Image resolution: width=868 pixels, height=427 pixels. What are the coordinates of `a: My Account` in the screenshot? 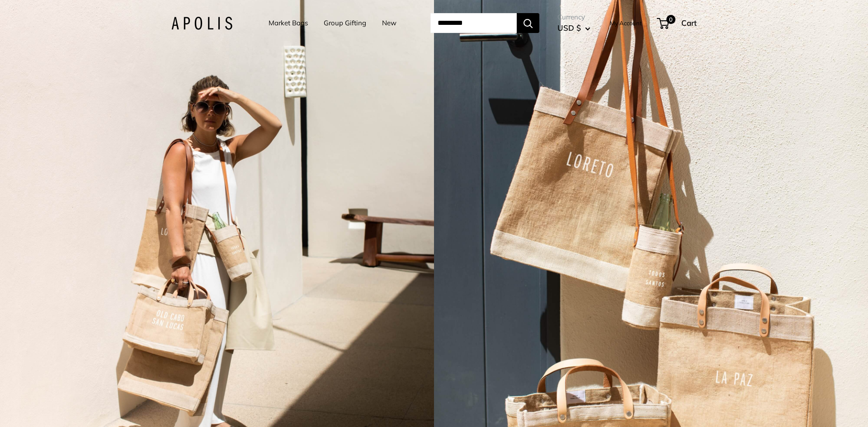 It's located at (626, 23).